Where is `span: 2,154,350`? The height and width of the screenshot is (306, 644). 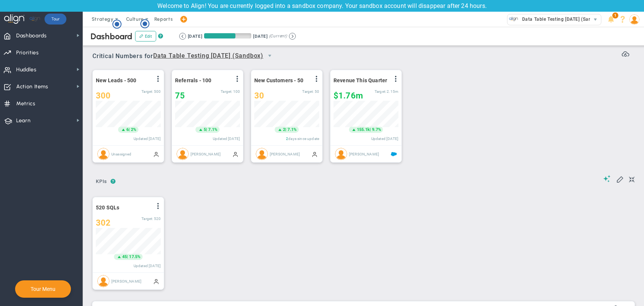
span: 2,154,350 is located at coordinates (392, 91).